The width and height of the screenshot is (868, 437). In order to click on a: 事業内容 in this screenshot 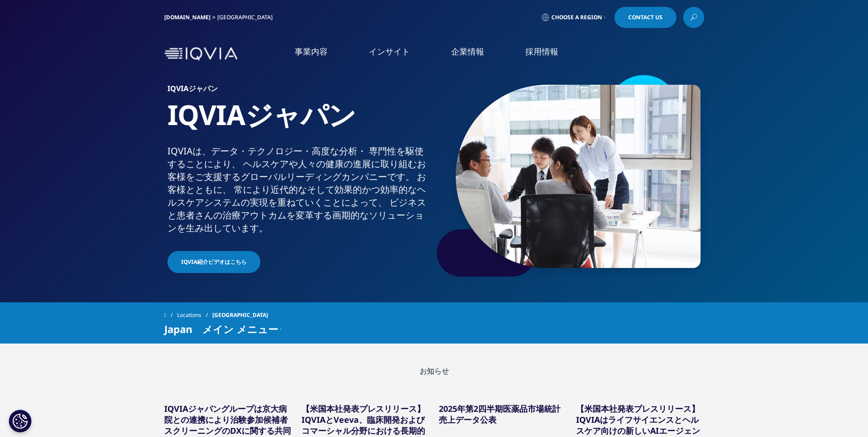, I will do `click(312, 51)`.